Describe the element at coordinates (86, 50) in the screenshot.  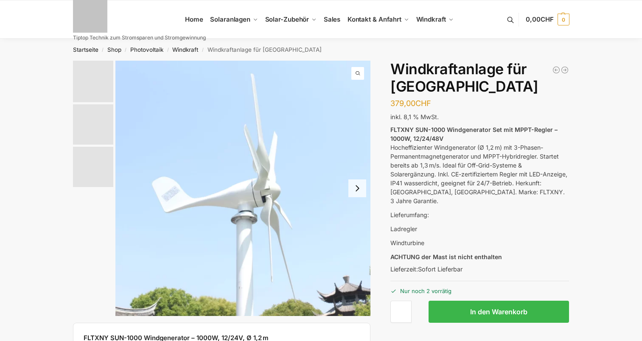
I see `a: Startseite` at that location.